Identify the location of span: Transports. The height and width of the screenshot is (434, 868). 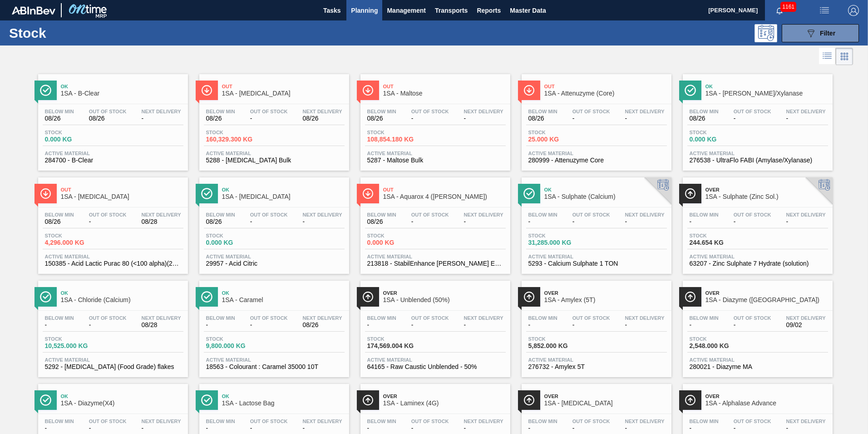
(451, 10).